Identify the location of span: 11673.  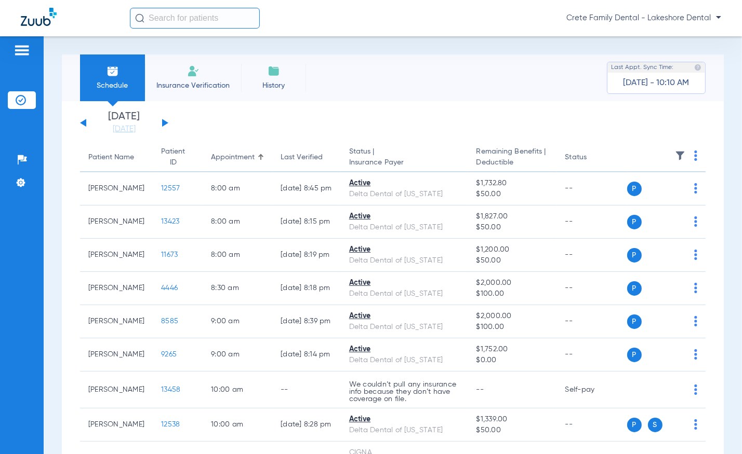
(169, 255).